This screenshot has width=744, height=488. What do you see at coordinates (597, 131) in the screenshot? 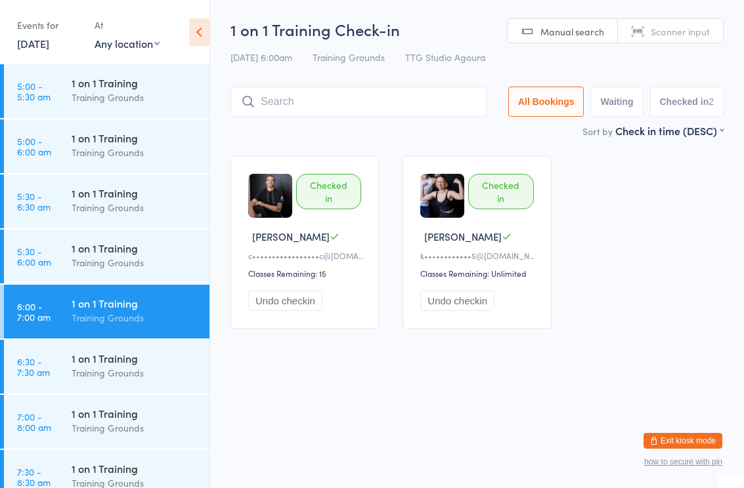
I see `label: Sort by` at bounding box center [597, 131].